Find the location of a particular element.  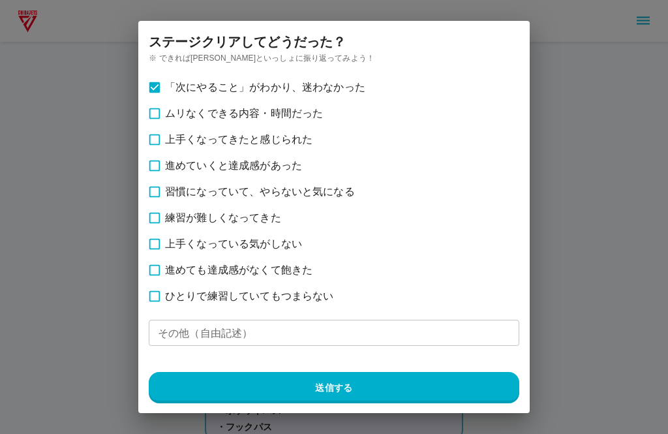

span: 練習が難しくなってきた is located at coordinates (223, 218).